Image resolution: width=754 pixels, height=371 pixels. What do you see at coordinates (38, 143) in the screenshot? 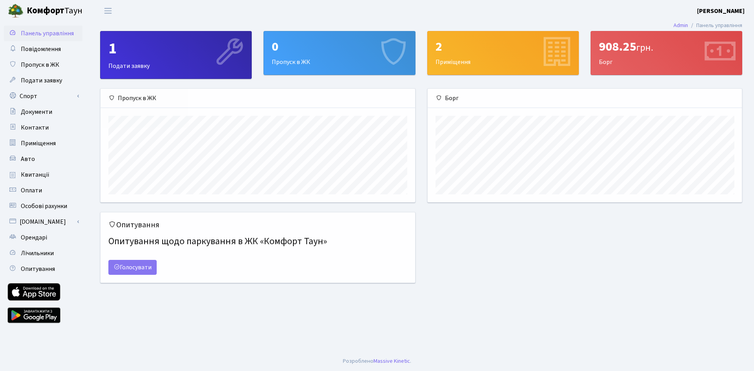
I see `span: Приміщення` at bounding box center [38, 143].